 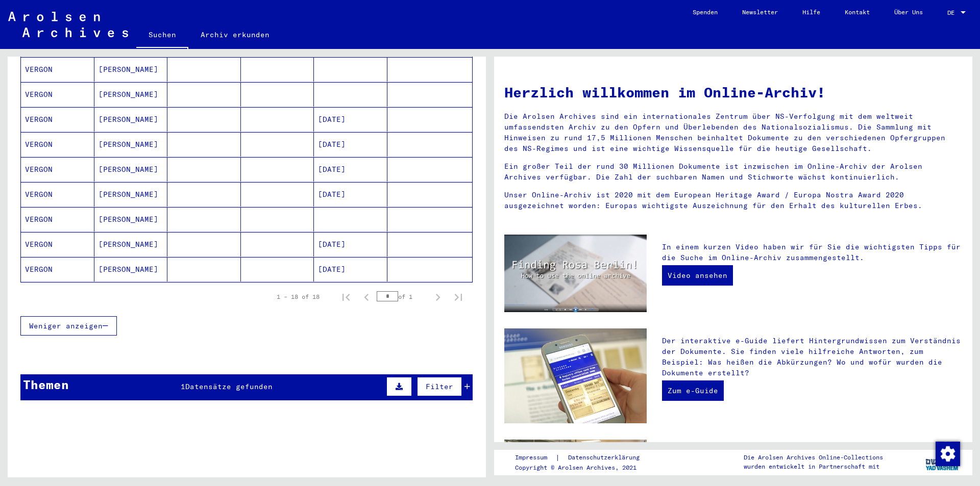 What do you see at coordinates (606, 457) in the screenshot?
I see `a: Datenschutzerklärung` at bounding box center [606, 457].